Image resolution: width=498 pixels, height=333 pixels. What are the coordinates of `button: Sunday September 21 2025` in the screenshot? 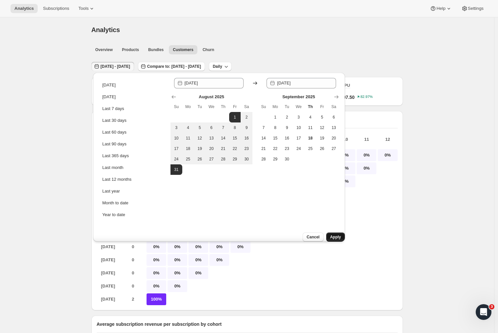 It's located at (263, 149).